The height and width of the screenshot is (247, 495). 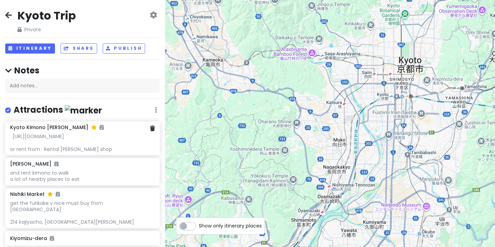 I want to click on span: Show only itinerary places, so click(x=230, y=226).